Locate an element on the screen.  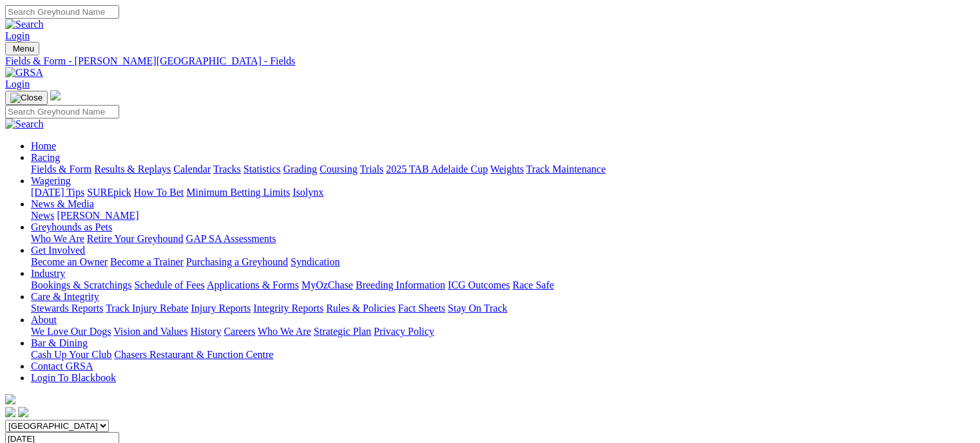
a: Statistics is located at coordinates (262, 168).